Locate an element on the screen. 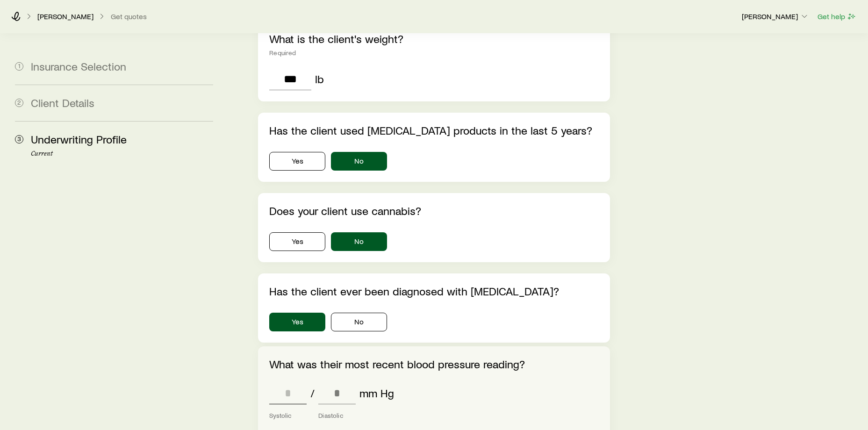  button: Get quotes is located at coordinates (129, 16).